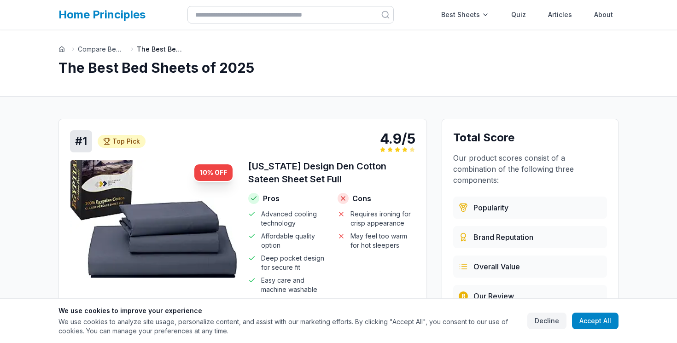  Describe the element at coordinates (377, 198) in the screenshot. I see `h4: Cons` at that location.